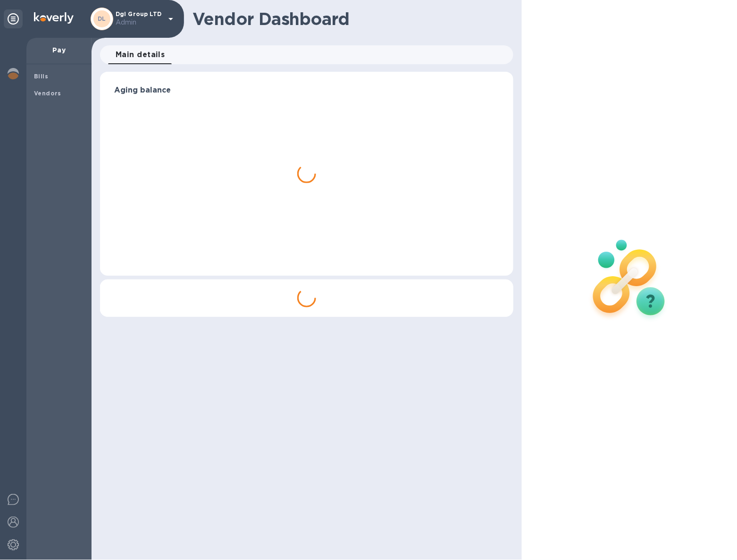 The width and height of the screenshot is (737, 560). What do you see at coordinates (139, 22) in the screenshot?
I see `p: Admin` at bounding box center [139, 22].